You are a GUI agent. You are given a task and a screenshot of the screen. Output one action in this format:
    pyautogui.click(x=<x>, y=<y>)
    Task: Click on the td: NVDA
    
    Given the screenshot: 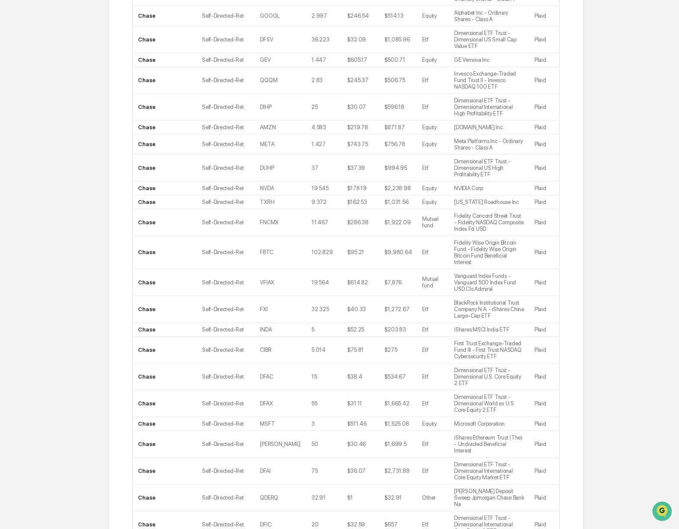 What is the action you would take?
    pyautogui.click(x=280, y=189)
    